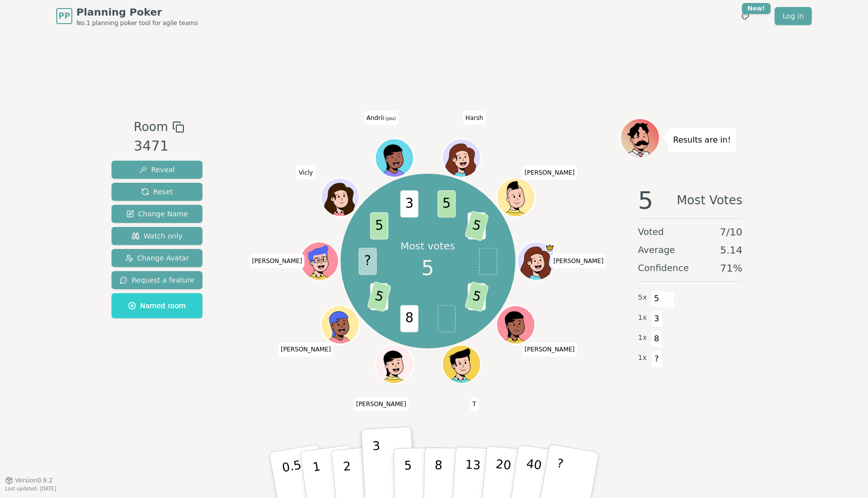  What do you see at coordinates (156, 214) in the screenshot?
I see `span: Change Name` at bounding box center [156, 214].